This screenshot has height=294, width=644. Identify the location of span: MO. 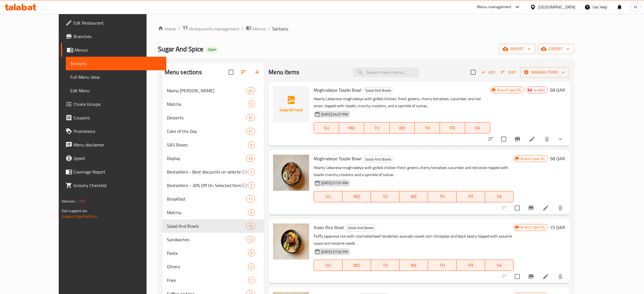
(351, 128).